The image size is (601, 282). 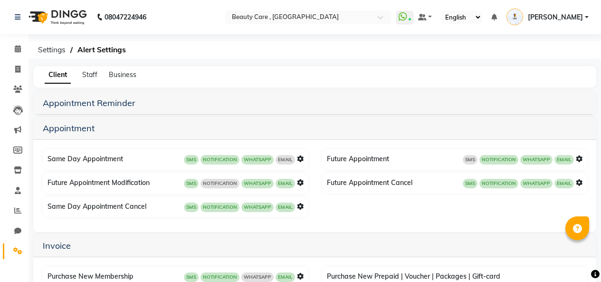 What do you see at coordinates (176, 207) in the screenshot?
I see `div: Same Day Appointment Cancel` at bounding box center [176, 207].